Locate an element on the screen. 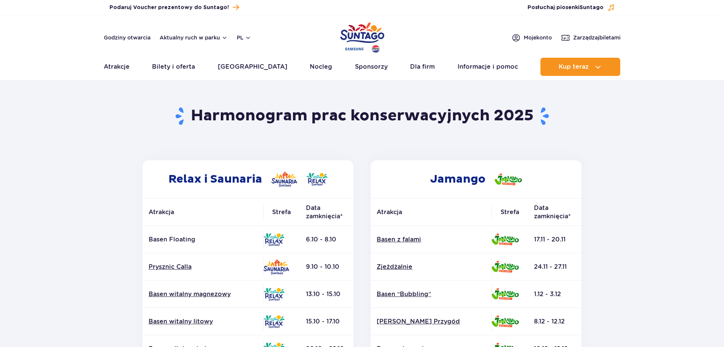 This screenshot has height=347, width=724. p: Basen Floating is located at coordinates (203, 240).